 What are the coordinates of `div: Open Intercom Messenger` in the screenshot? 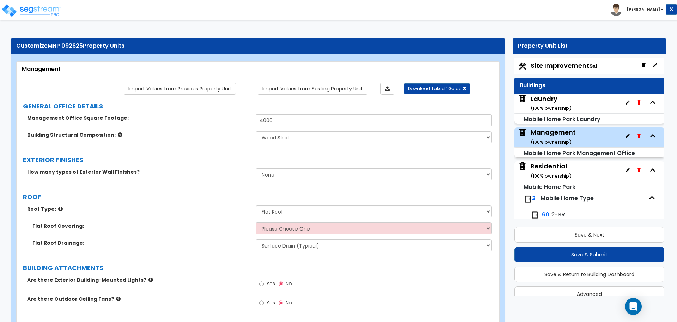 It's located at (633, 306).